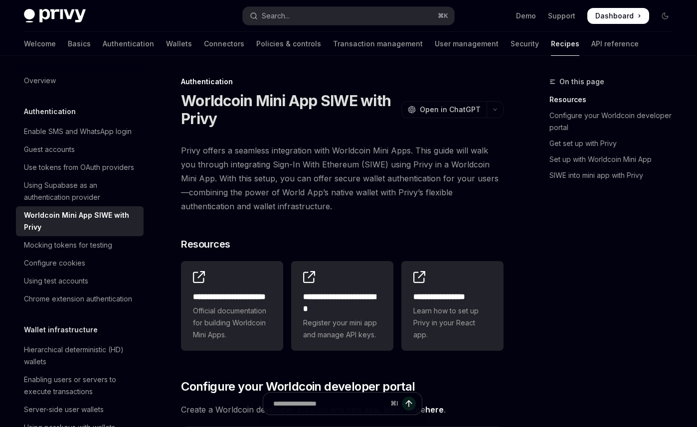 This screenshot has height=427, width=697. What do you see at coordinates (78, 299) in the screenshot?
I see `div: Chrome extension authentication` at bounding box center [78, 299].